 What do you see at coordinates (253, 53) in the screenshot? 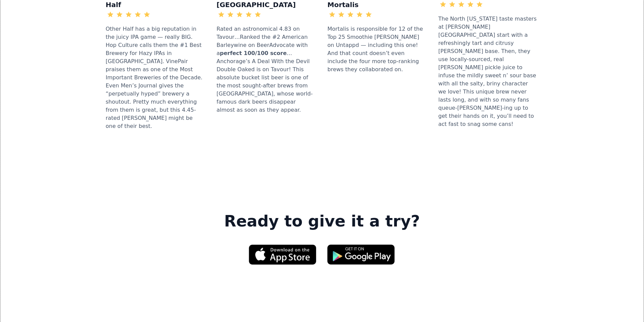
I see `strong: perfect 100/100 score` at bounding box center [253, 53].